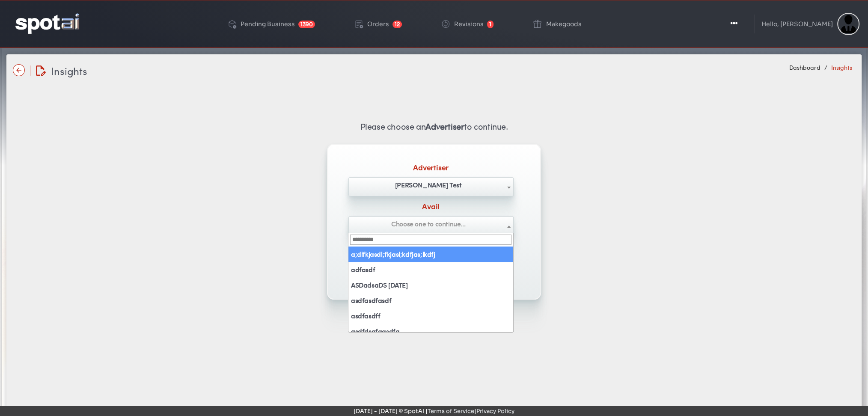 Image resolution: width=868 pixels, height=416 pixels. I want to click on img: logo-reversed.png, so click(47, 23).